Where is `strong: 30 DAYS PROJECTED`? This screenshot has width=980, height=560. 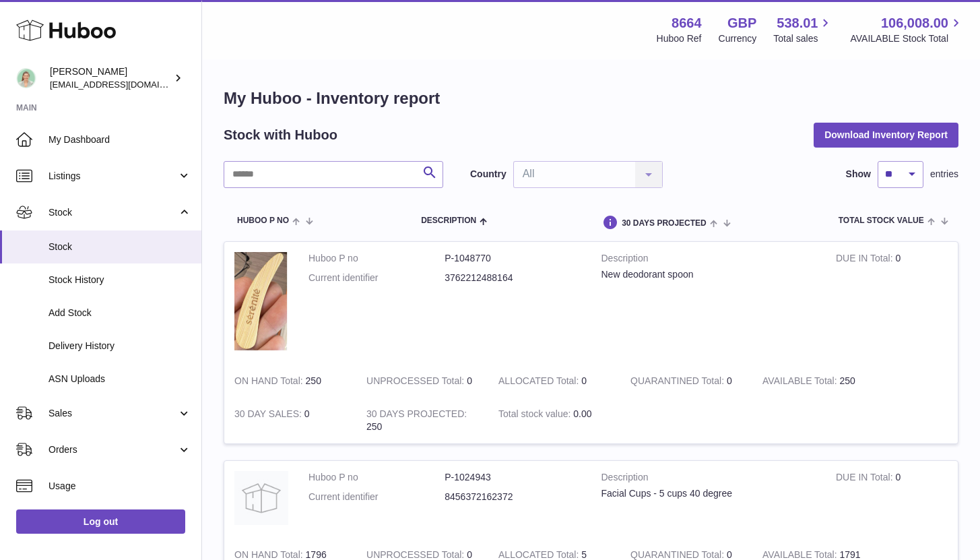 strong: 30 DAYS PROJECTED is located at coordinates (416, 415).